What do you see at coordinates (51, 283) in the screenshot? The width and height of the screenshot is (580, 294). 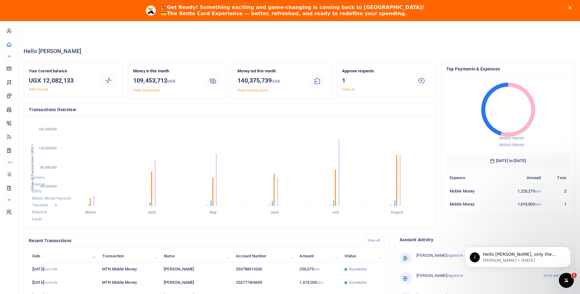 I see `small: 03:00 PM` at bounding box center [51, 283].